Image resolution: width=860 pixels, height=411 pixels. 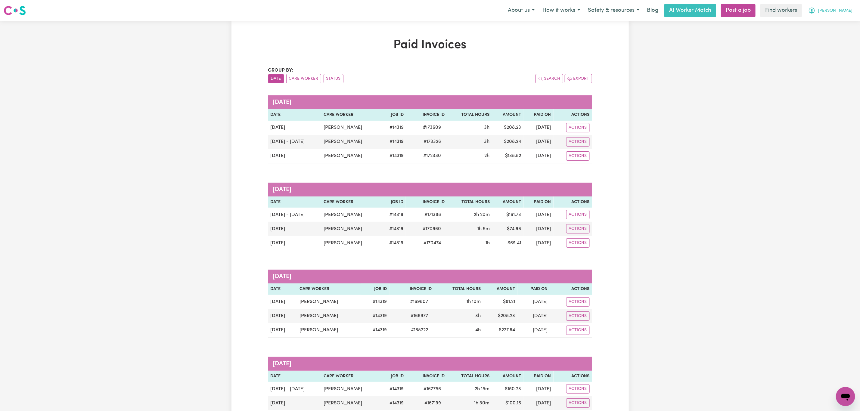 I want to click on a: Careseekers logo, so click(x=15, y=11).